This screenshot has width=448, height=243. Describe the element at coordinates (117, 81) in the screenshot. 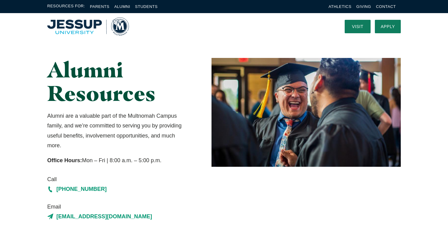

I see `h1: Alumni Resources` at that location.